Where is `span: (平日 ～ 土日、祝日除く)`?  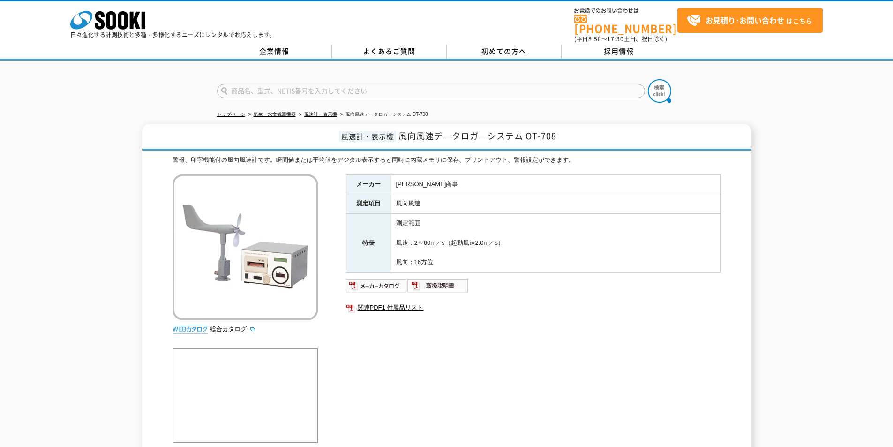
span: (平日 ～ 土日、祝日除く) is located at coordinates (621, 39).